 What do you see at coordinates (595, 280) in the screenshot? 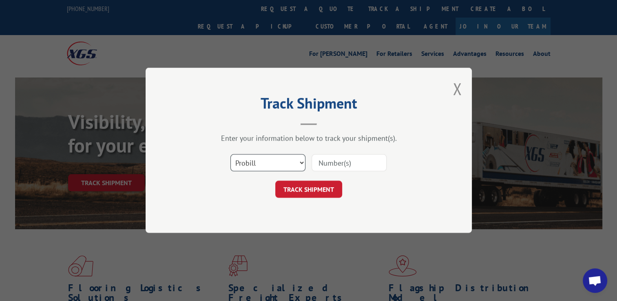
I see `div: Open chat` at bounding box center [595, 280].